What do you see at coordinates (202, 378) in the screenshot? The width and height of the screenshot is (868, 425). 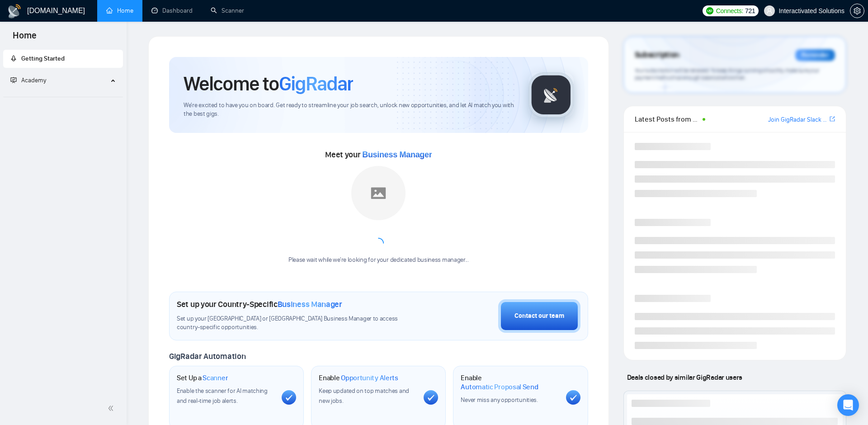 I see `h1: Set Up a` at bounding box center [202, 378].